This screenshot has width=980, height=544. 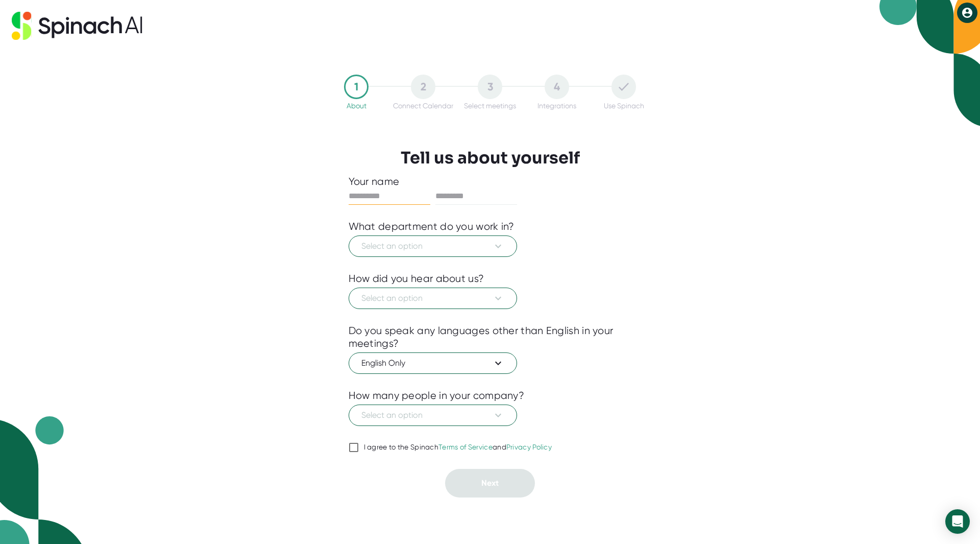 I want to click on div: Your name, so click(x=490, y=182).